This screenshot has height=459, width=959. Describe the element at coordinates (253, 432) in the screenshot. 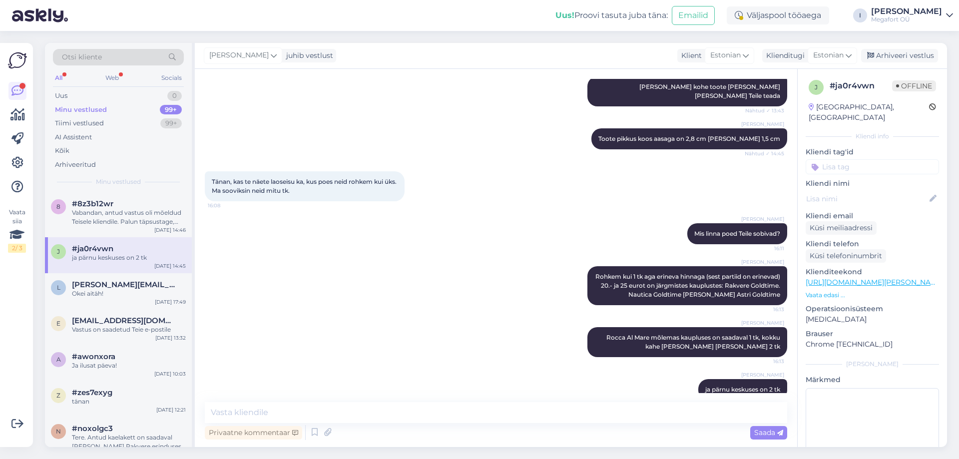

I see `div: Privaatne kommentaar` at that location.